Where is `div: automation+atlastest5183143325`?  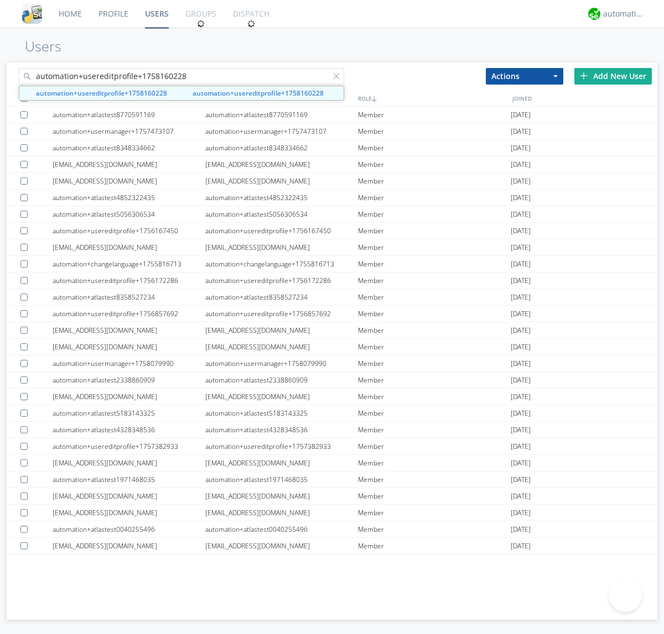
div: automation+atlastest5183143325 is located at coordinates (281, 413).